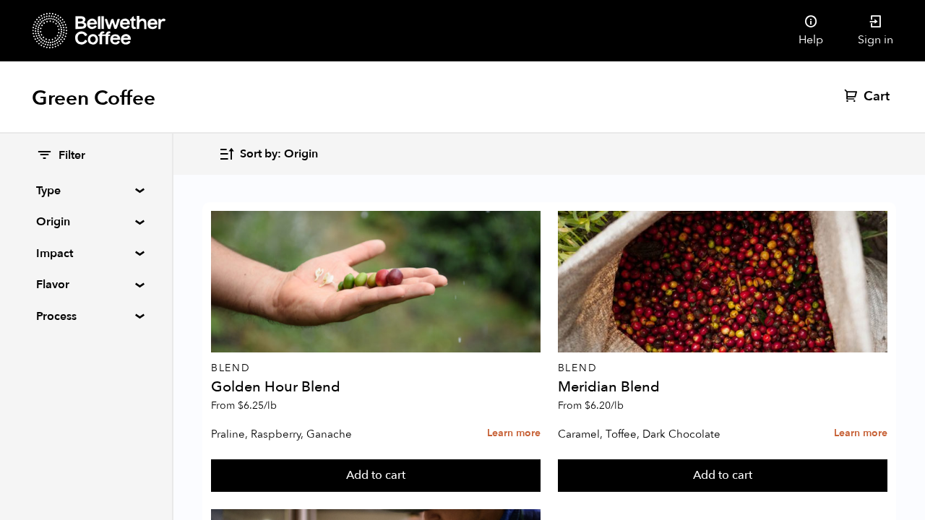 The width and height of the screenshot is (925, 520). I want to click on p: Caramel, Toffee, Dark Chocolate, so click(670, 434).